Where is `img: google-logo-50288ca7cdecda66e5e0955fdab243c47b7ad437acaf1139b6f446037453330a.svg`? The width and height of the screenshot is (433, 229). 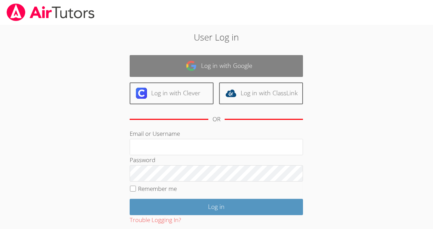 img: google-logo-50288ca7cdecda66e5e0955fdab243c47b7ad437acaf1139b6f446037453330a.svg is located at coordinates (191, 66).